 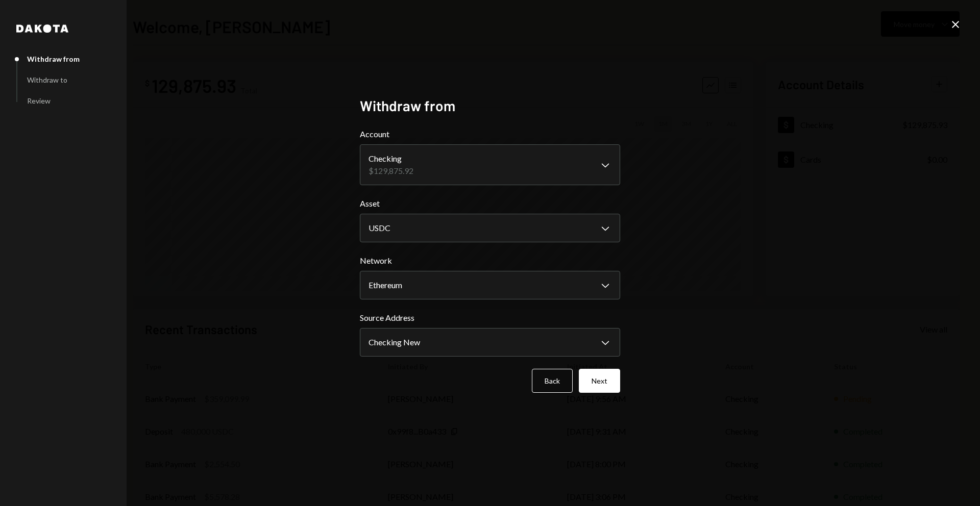 I want to click on div: Withdraw from, so click(x=53, y=59).